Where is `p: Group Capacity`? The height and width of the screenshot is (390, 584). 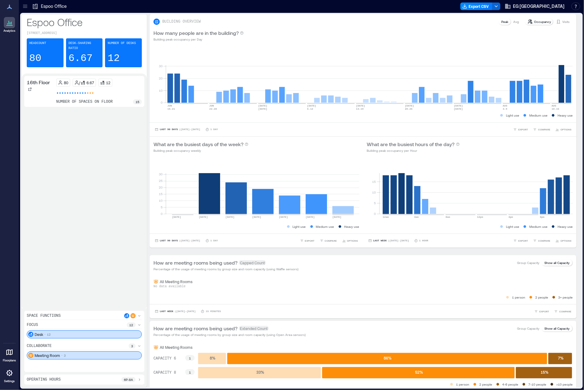
p: Group Capacity is located at coordinates (528, 263).